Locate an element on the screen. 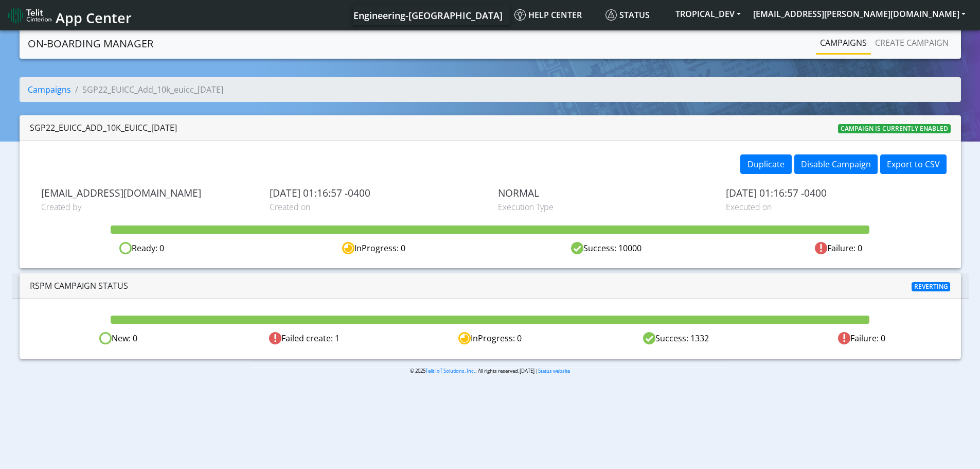 This screenshot has width=980, height=469. span: Created by is located at coordinates (147, 207).